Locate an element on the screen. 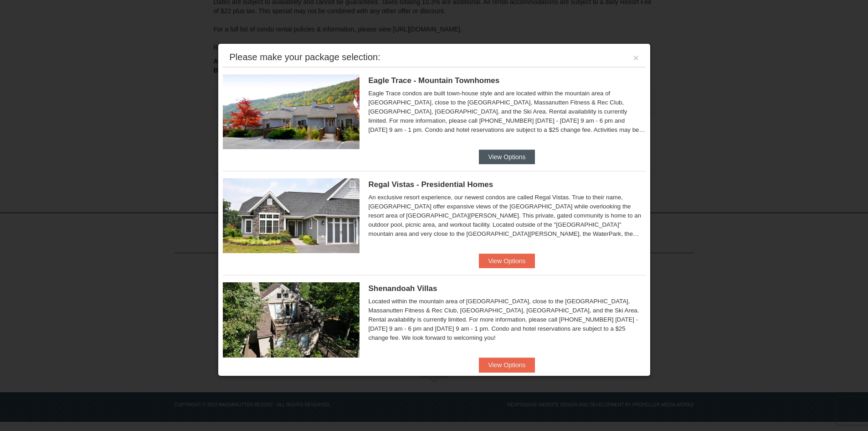 The width and height of the screenshot is (868, 431). img: 19218991-1-902409a9.jpg is located at coordinates (292, 216).